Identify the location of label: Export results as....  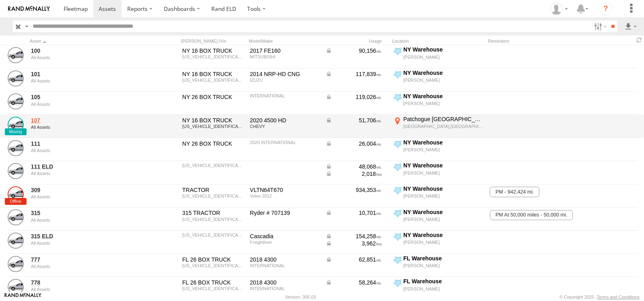
(631, 26).